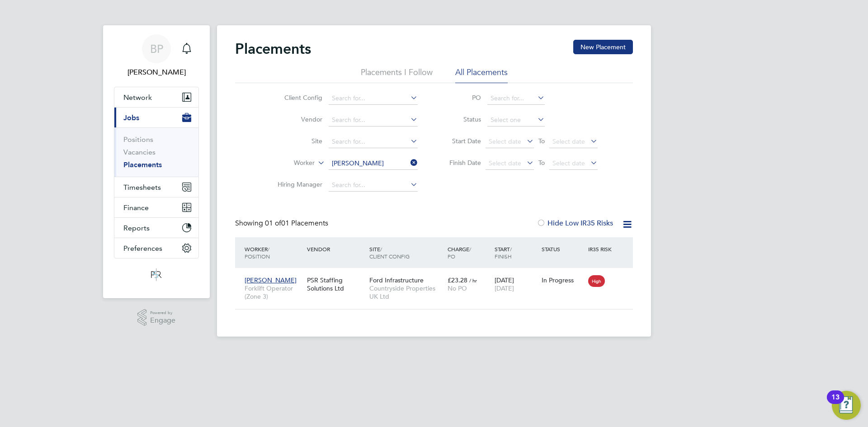  I want to click on div: In Progress, so click(563, 280).